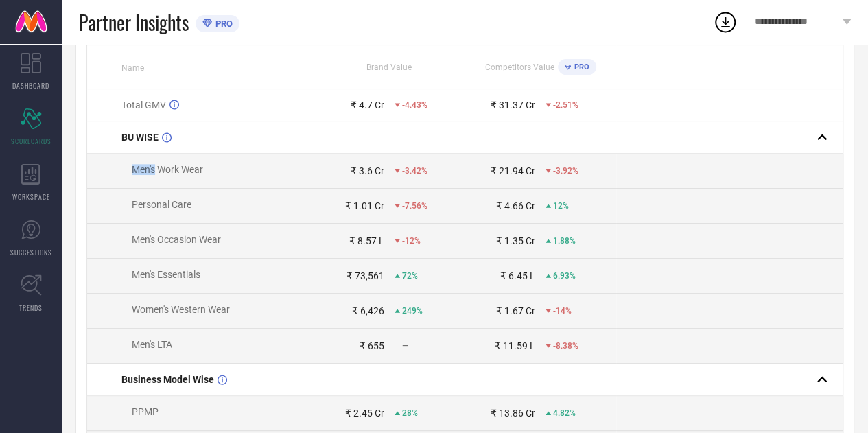  What do you see at coordinates (513, 413) in the screenshot?
I see `div: ₹ 13.86 Cr` at bounding box center [513, 413].